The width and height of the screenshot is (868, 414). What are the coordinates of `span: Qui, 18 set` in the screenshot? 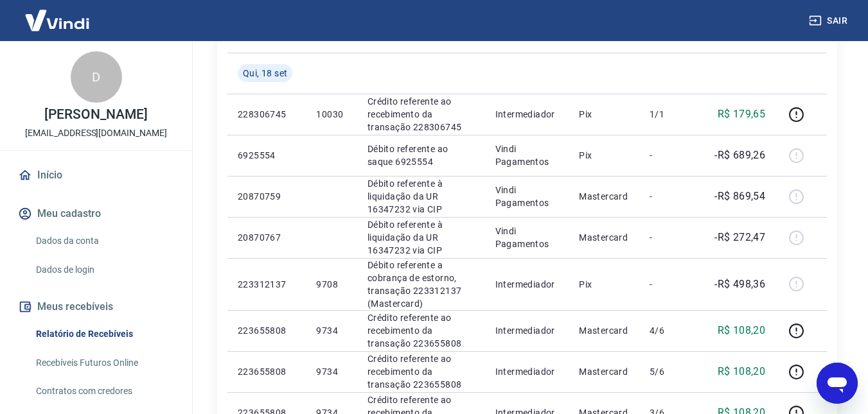 It's located at (264, 73).